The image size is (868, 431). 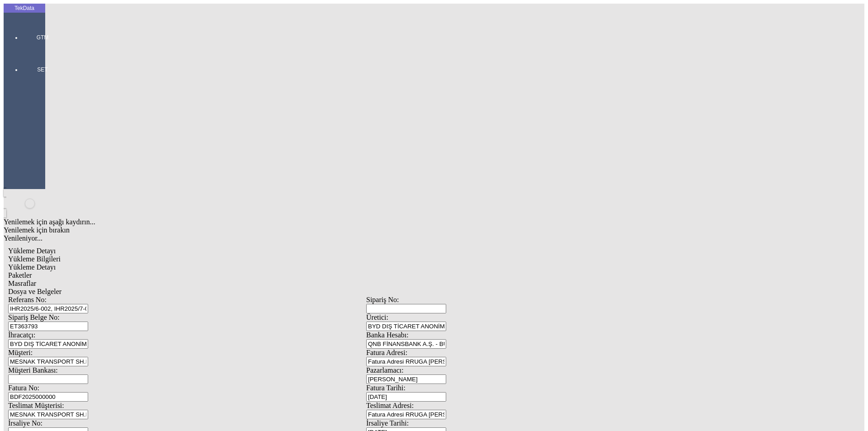 I want to click on span: Sipariş Belge No:, so click(x=34, y=317).